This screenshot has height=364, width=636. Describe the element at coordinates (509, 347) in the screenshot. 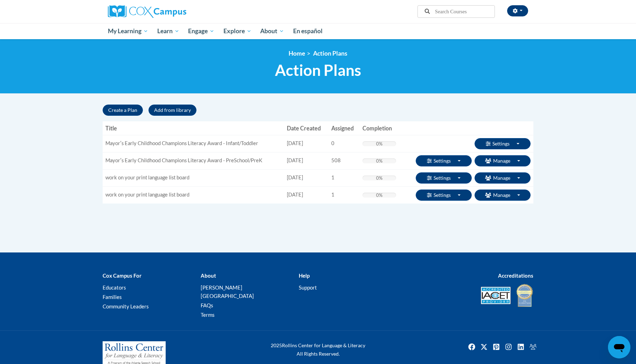

I see `a: Instagram` at that location.